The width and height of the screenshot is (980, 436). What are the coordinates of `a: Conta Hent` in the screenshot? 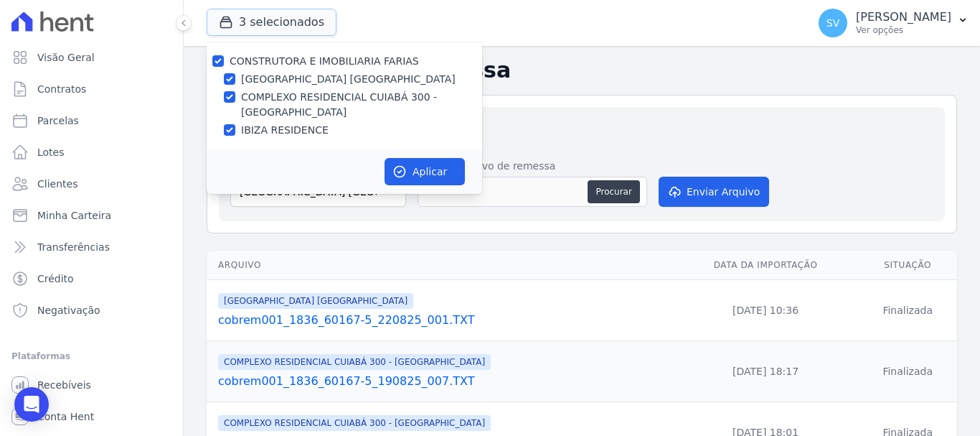 It's located at (91, 416).